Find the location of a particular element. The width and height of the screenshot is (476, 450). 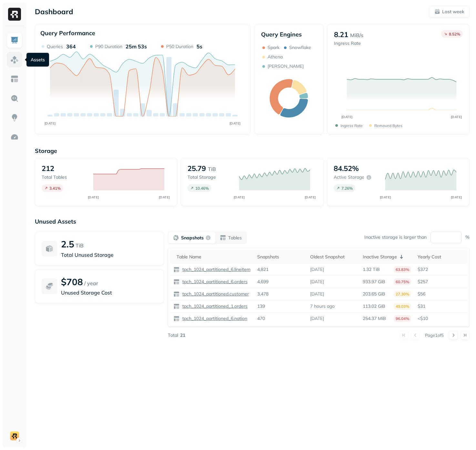

p: 49.03% is located at coordinates (402, 306).